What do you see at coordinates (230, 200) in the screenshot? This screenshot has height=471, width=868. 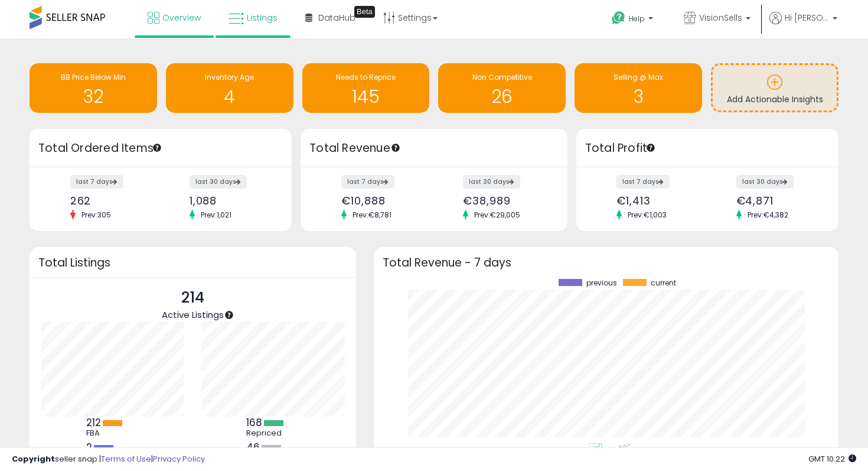 I see `div: 1,088` at bounding box center [230, 200].